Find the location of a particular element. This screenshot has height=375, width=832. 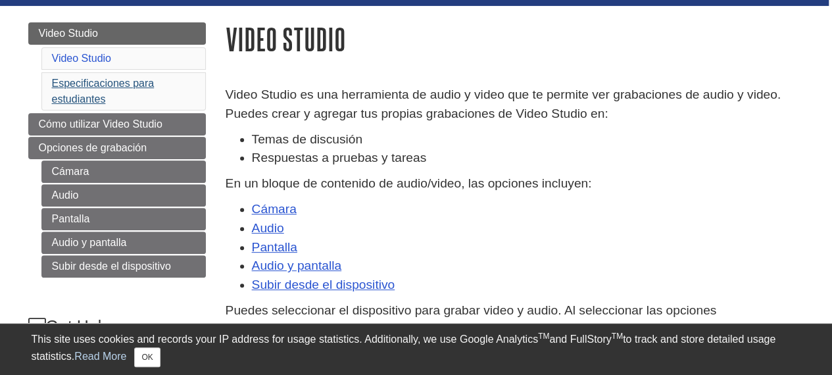

p: Video Studio es una herramienta de audio y video que te permite ver grabaciones de audio y video.... is located at coordinates (512, 105).